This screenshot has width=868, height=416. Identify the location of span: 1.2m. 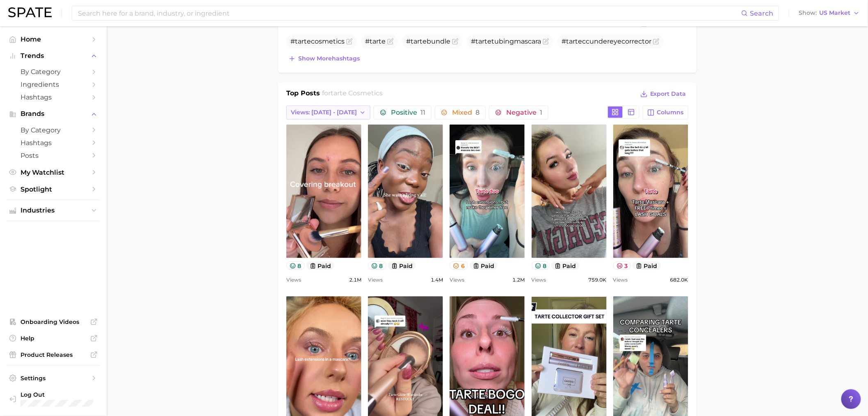
(519, 280).